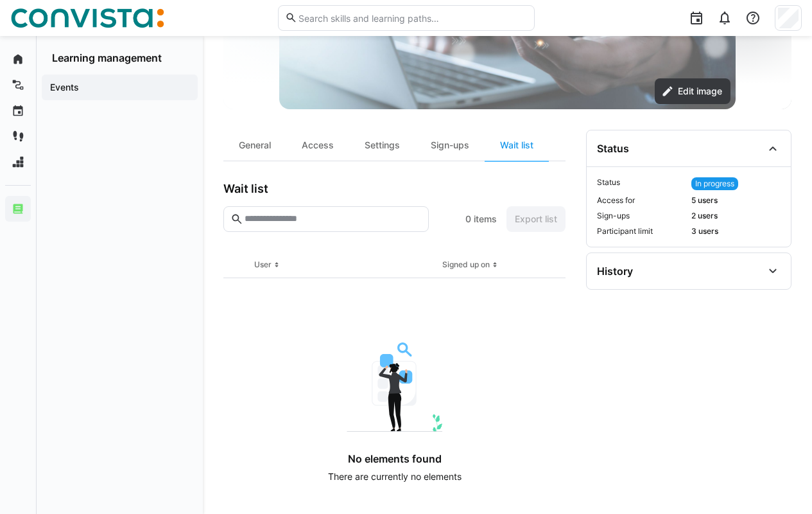  What do you see at coordinates (700, 91) in the screenshot?
I see `span: Edit image` at bounding box center [700, 91].